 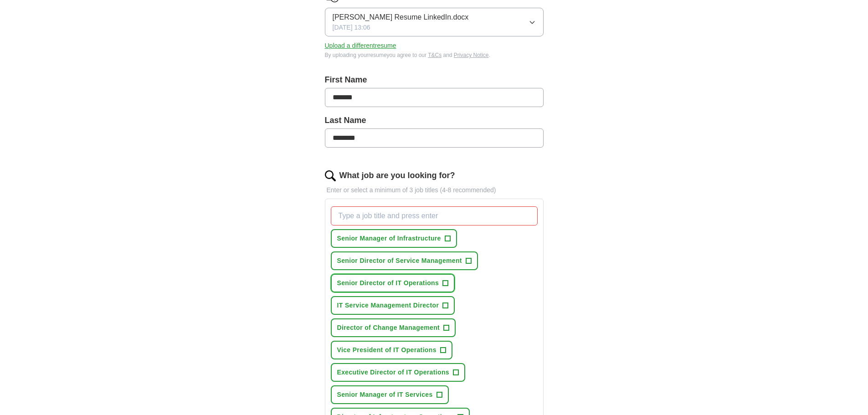 I want to click on button: Senior Director of IT Operations, so click(x=393, y=283).